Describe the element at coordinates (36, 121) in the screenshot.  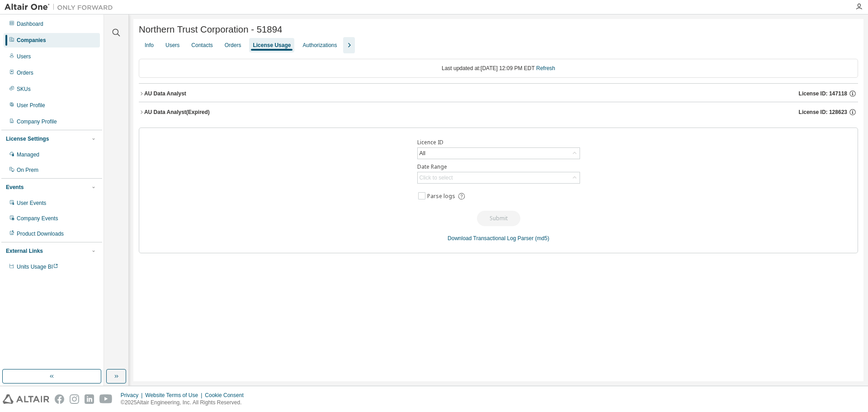
I see `div: Company Profile` at that location.